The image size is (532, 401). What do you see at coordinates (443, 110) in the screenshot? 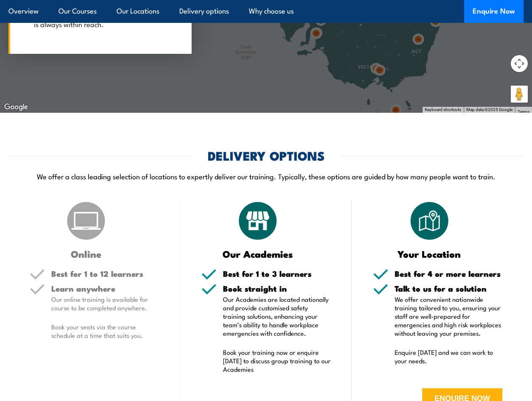
I see `button: Keyboard shortcuts` at bounding box center [443, 110].